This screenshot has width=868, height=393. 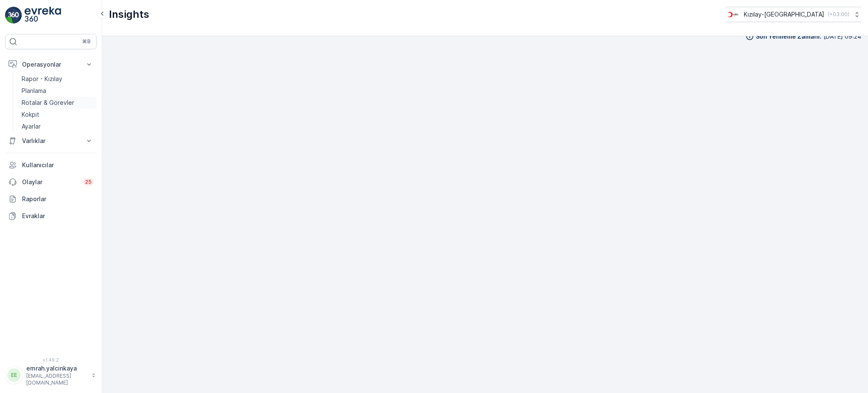 What do you see at coordinates (58, 199) in the screenshot?
I see `p: Raporlar` at bounding box center [58, 199].